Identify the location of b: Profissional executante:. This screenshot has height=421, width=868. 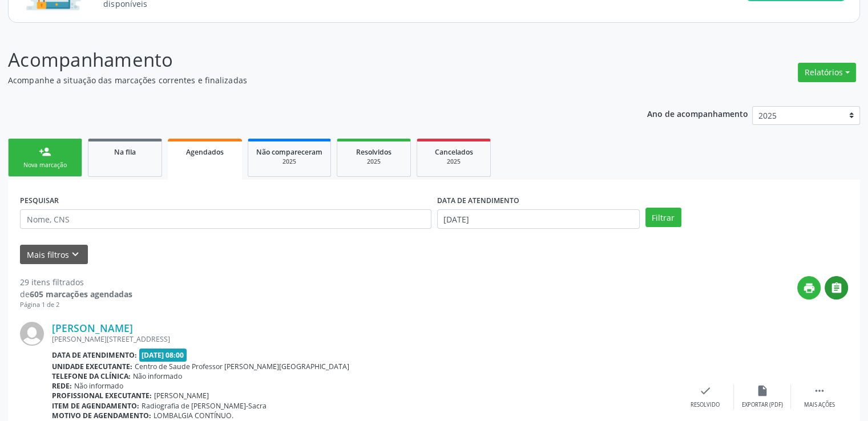
(102, 395).